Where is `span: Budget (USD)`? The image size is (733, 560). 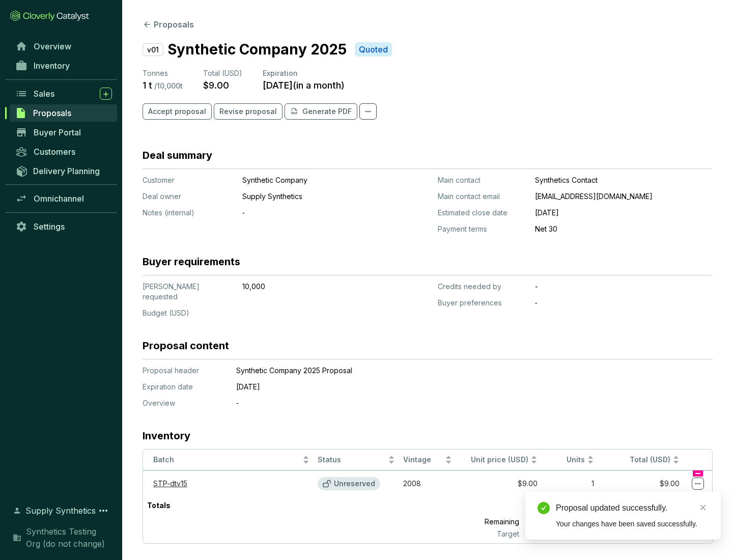
span: Budget (USD) is located at coordinates (165, 312).